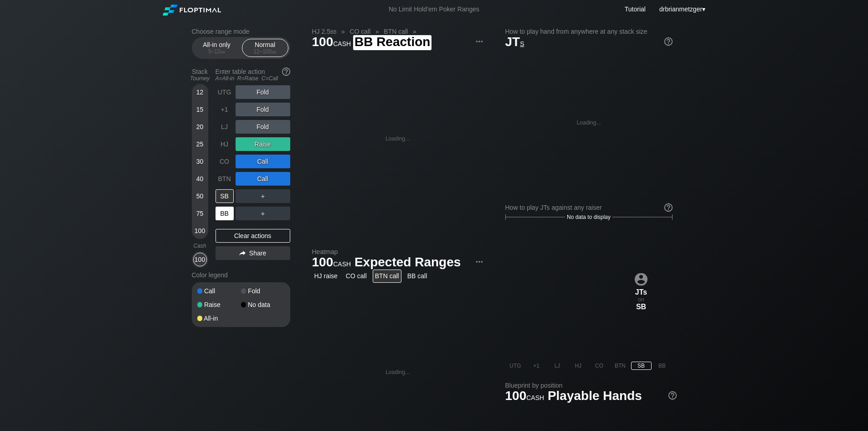 The height and width of the screenshot is (431, 868). I want to click on img: icon-avatar.b40e07d9.svg, so click(641, 279).